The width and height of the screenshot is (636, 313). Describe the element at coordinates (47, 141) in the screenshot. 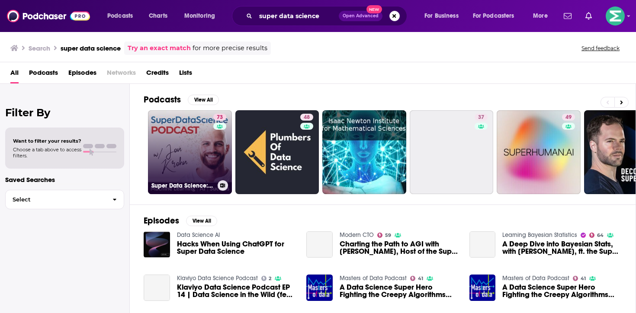

I see `span: Want to filter your results?` at that location.